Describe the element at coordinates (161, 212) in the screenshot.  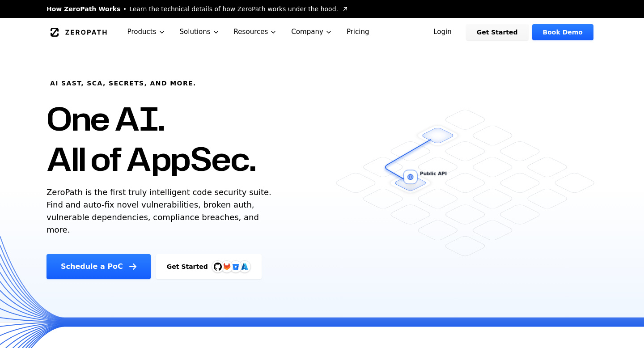
I see `p: ZeroPath is the first truly intelligent code security suite. Find and auto-fix novel vulnerabilit...` at that location.